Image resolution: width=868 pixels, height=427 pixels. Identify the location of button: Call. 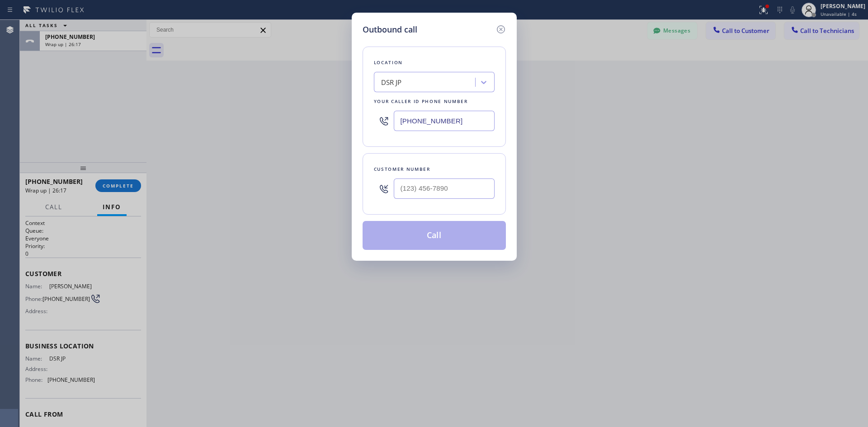
(434, 235).